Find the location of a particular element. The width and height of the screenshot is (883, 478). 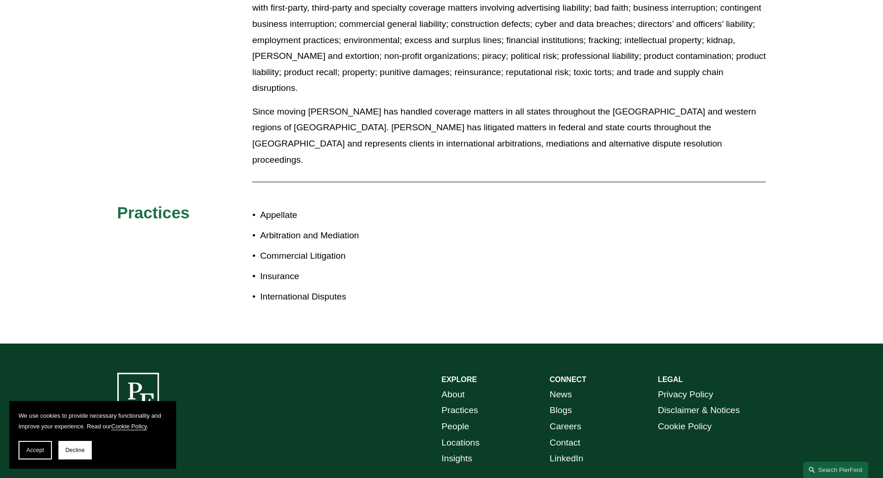

strong: EXPLORE is located at coordinates (459, 379).